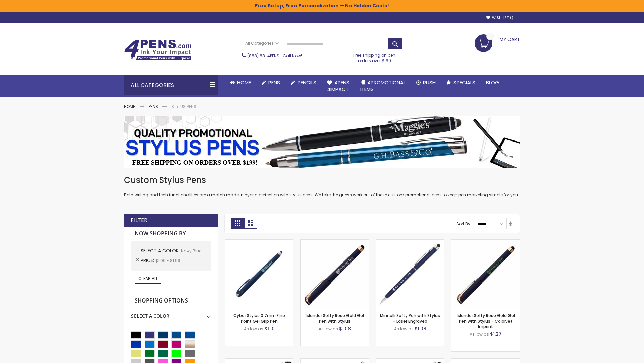 The height and width of the screenshot is (363, 644). Describe the element at coordinates (426, 83) in the screenshot. I see `a: Rush` at that location.